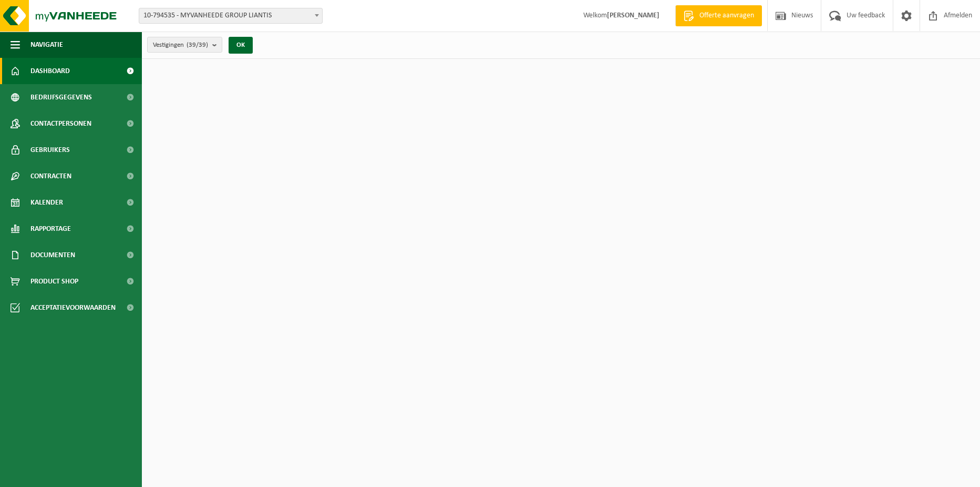 The image size is (980, 487). Describe the element at coordinates (51, 176) in the screenshot. I see `span: Contracten` at that location.